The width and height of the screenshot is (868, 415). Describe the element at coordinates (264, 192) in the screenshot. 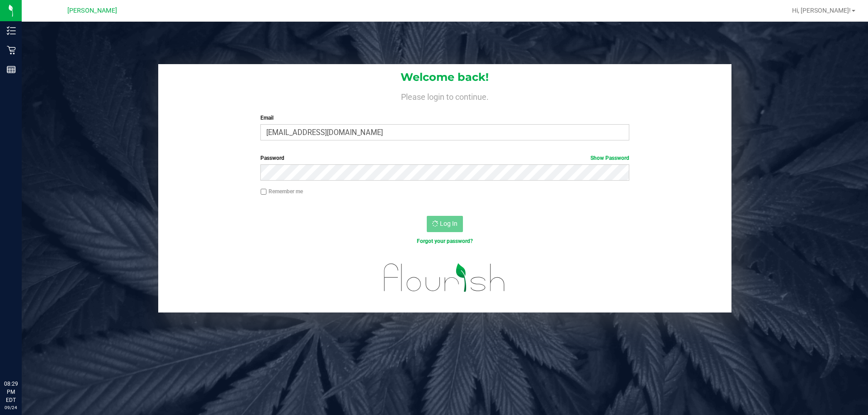

I see `input: Remember me` at that location.